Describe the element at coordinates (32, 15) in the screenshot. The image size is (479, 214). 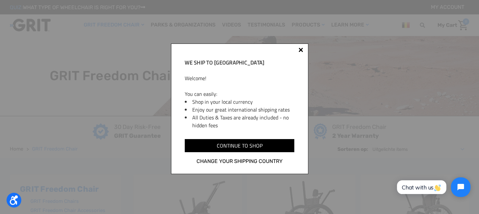
I see `span: Chat with us` at that location.